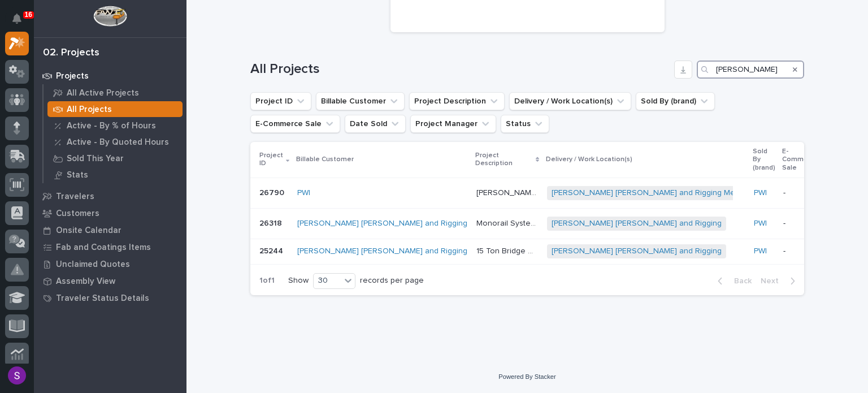 The image size is (868, 393). What do you see at coordinates (750, 70) in the screenshot?
I see `div: Search` at bounding box center [750, 70].